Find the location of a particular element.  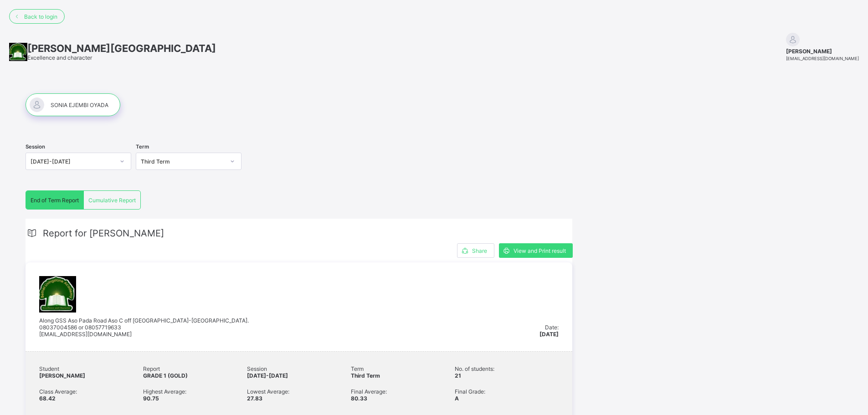

span: Excellence and character is located at coordinates (60, 57).